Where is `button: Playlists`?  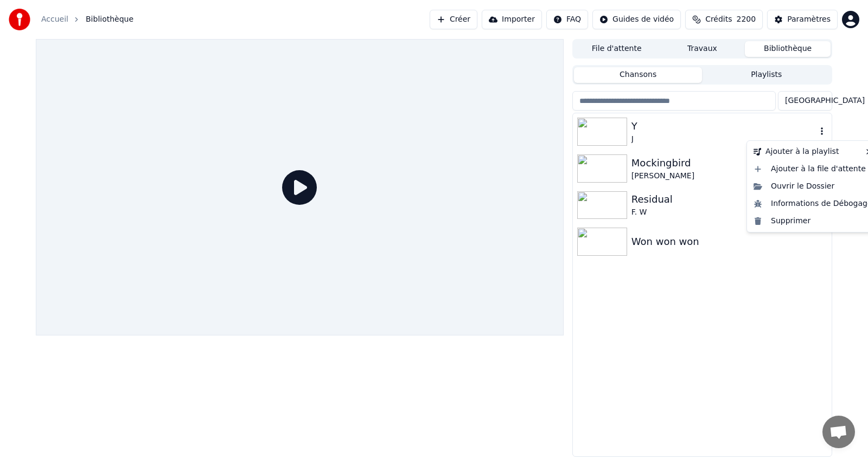 button: Playlists is located at coordinates (765, 75).